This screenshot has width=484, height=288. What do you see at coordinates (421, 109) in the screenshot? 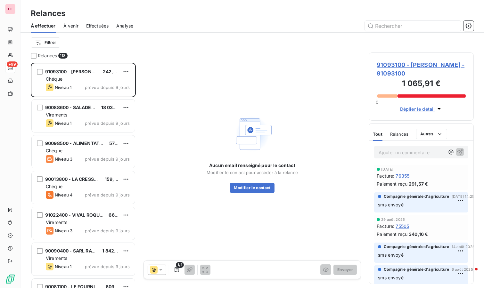
I see `button: Déplier le détail` at bounding box center [421, 109].